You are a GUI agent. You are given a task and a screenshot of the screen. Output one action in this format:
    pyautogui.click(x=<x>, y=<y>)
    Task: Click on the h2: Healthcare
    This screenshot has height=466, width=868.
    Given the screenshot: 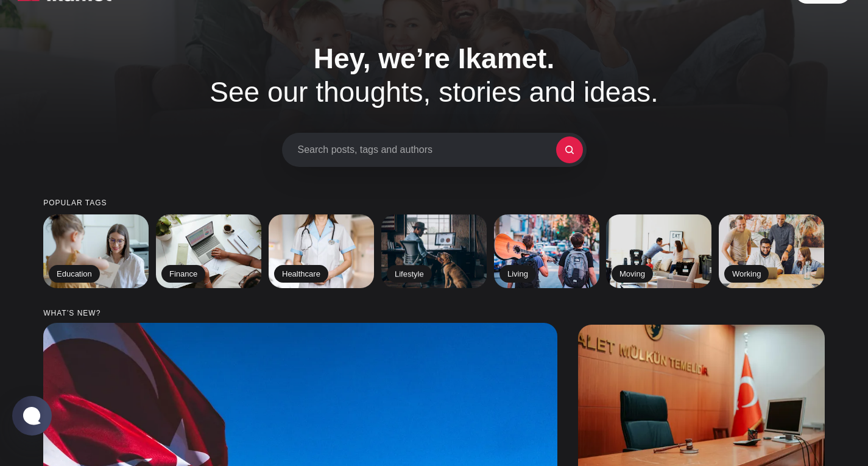 What is the action you would take?
    pyautogui.click(x=301, y=274)
    